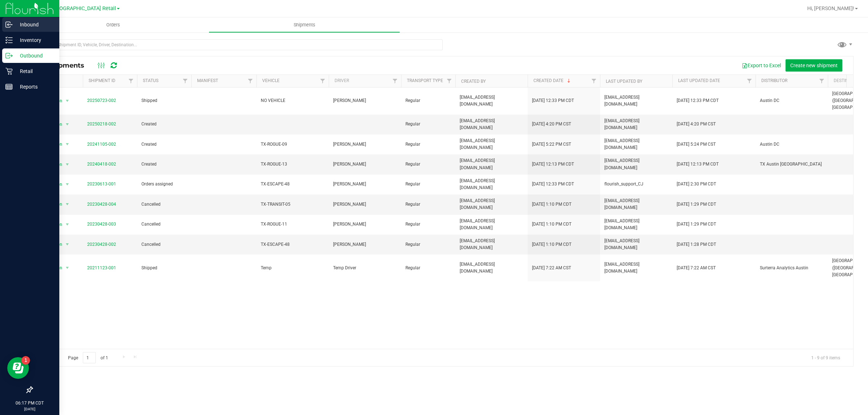 This screenshot has width=868, height=415. What do you see at coordinates (34, 24) in the screenshot?
I see `p: Inbound` at bounding box center [34, 24].